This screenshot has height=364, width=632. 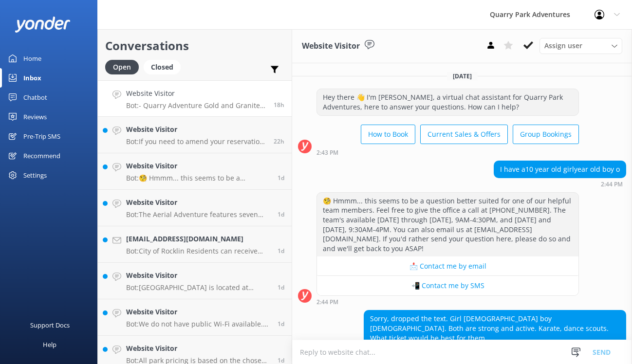 What do you see at coordinates (281, 324) in the screenshot?
I see `span: Aug 31 2025 03:46pm (UTC -07:00) America/Tijuana` at bounding box center [281, 324].